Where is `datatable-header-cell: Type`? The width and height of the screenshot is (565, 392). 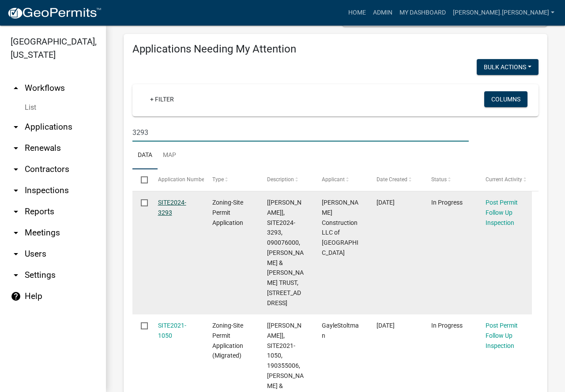
datatable-header-cell: Type is located at coordinates (231, 180).